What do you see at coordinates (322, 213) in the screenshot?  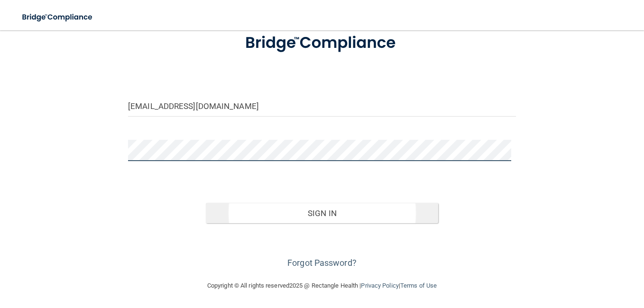 I see `button: Sign In` at bounding box center [322, 213].